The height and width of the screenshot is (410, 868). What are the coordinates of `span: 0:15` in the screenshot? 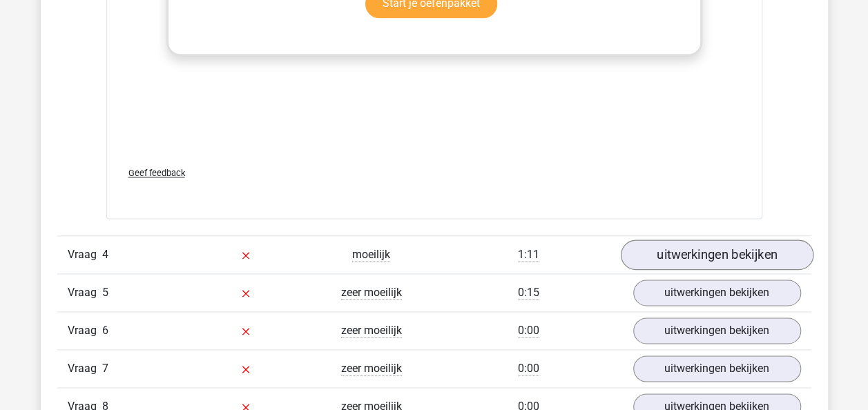 It's located at (528, 293).